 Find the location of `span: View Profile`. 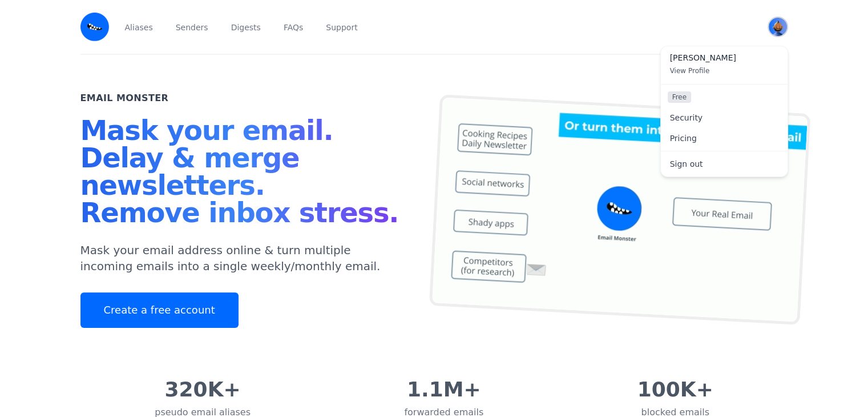

span: View Profile is located at coordinates (690, 71).